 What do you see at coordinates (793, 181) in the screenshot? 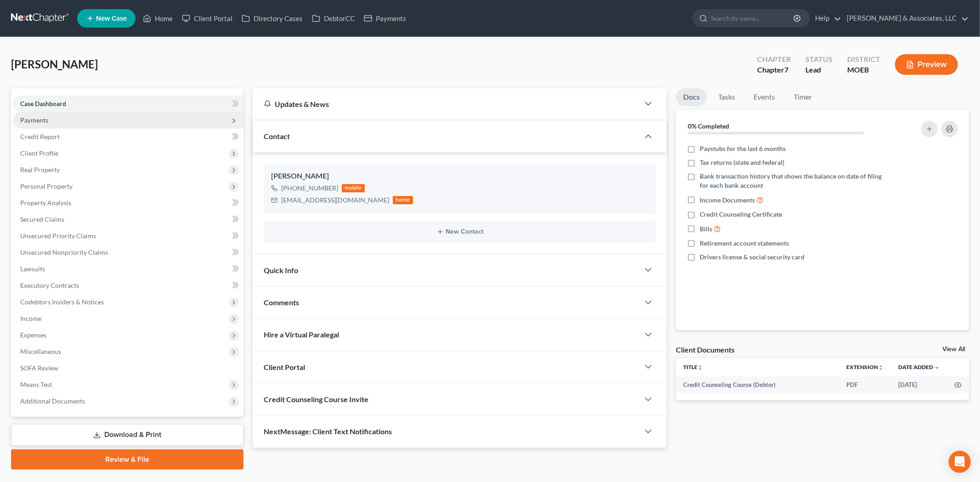
I see `span: Bank transaction history that shows the balance on date of filing for each bank account` at bounding box center [793, 181].